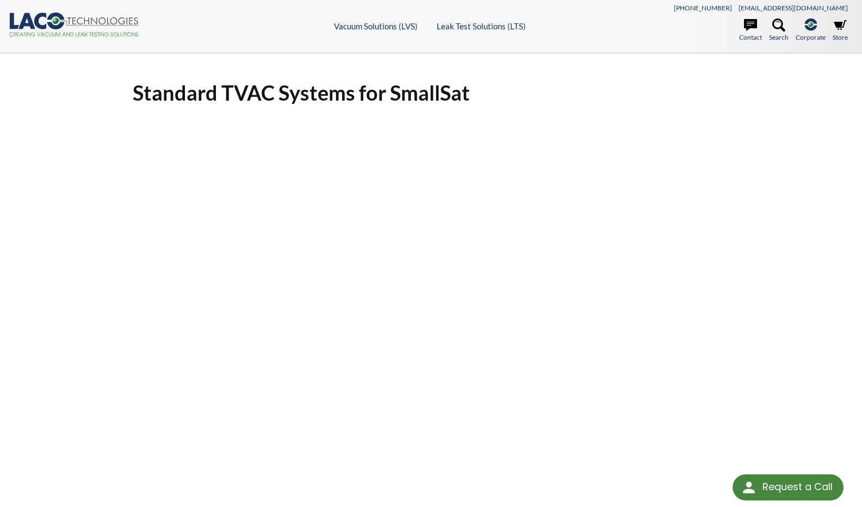  What do you see at coordinates (779, 30) in the screenshot?
I see `a: Search` at bounding box center [779, 30].